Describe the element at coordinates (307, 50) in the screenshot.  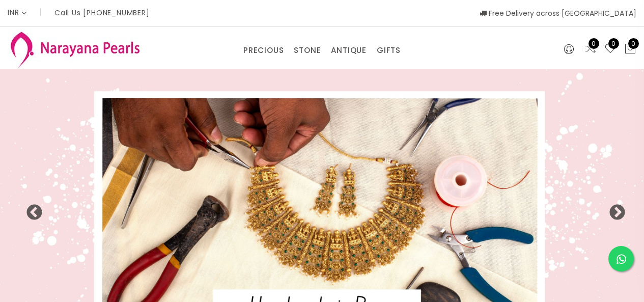
I see `a: STONE` at that location.